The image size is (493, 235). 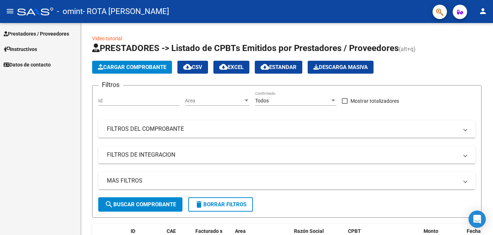 What do you see at coordinates (171, 231) in the screenshot?
I see `span: CAE` at bounding box center [171, 231].